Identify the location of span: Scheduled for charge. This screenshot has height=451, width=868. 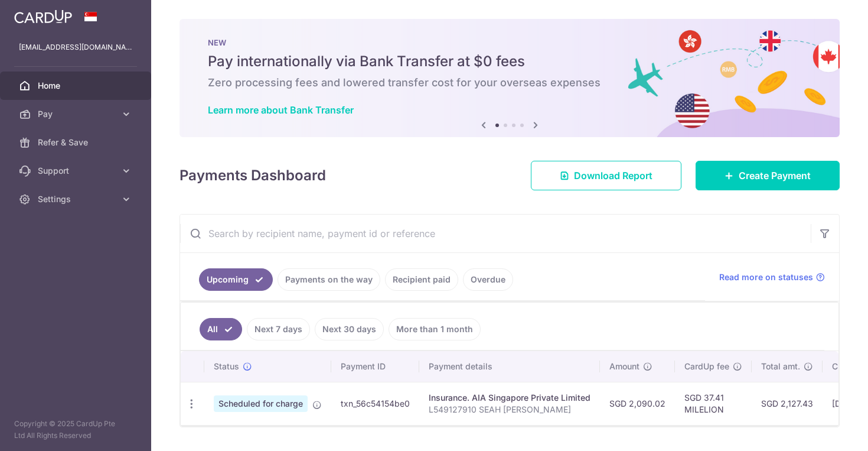
(261, 403).